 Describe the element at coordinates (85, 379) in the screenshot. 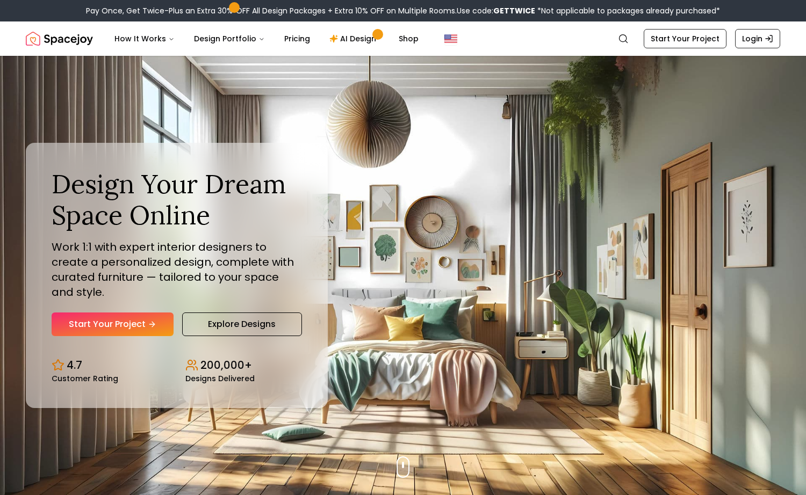

I see `small: Customer Rating` at that location.